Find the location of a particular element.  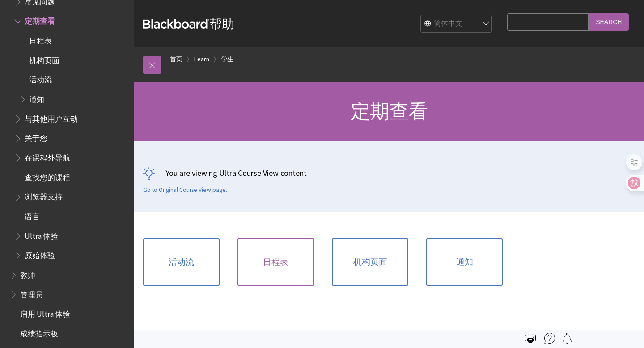

img: Follow this page is located at coordinates (567, 338).